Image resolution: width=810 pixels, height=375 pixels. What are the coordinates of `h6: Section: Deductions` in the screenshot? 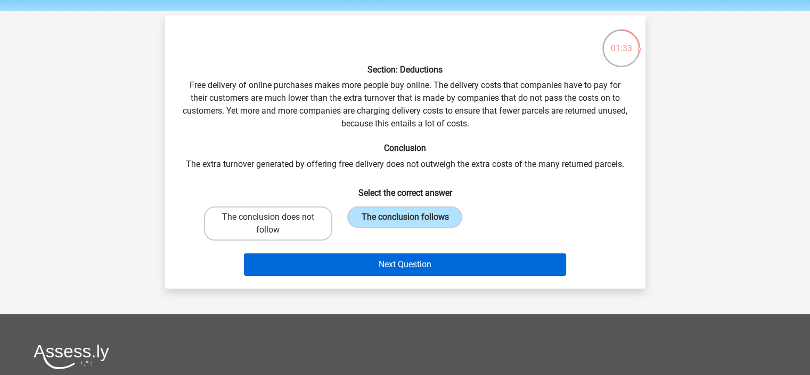 It's located at (406, 69).